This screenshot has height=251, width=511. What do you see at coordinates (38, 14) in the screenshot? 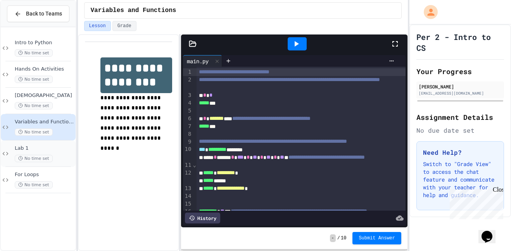
I see `button: Back to Teams` at bounding box center [38, 14].